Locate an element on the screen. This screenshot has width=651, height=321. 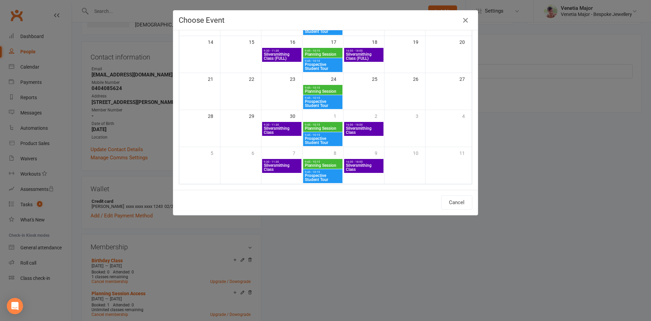
div: 16 is located at coordinates (296, 41).